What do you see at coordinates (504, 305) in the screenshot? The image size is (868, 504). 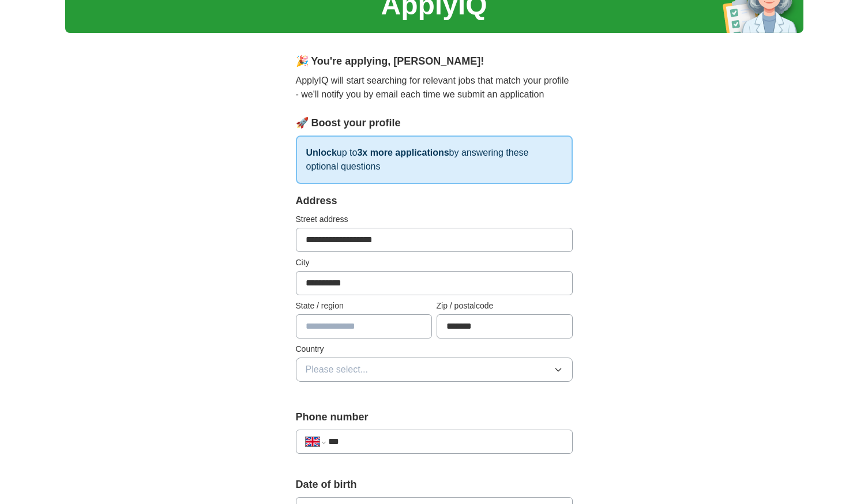 I see `label: Zip / postalcode` at bounding box center [504, 305].